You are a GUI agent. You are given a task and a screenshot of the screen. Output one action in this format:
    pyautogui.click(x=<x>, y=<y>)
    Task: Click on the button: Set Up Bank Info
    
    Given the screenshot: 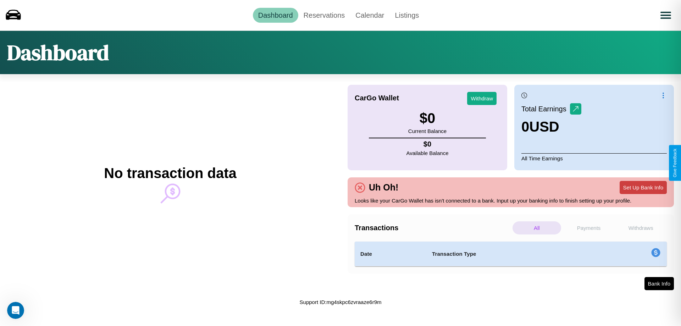 What is the action you would take?
    pyautogui.click(x=643, y=187)
    